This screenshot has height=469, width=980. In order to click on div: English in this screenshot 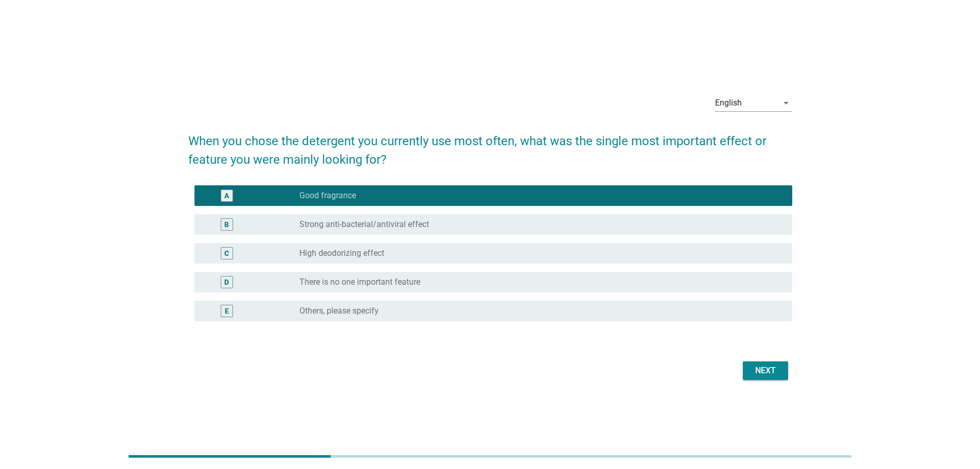, I will do `click(729, 103)`.